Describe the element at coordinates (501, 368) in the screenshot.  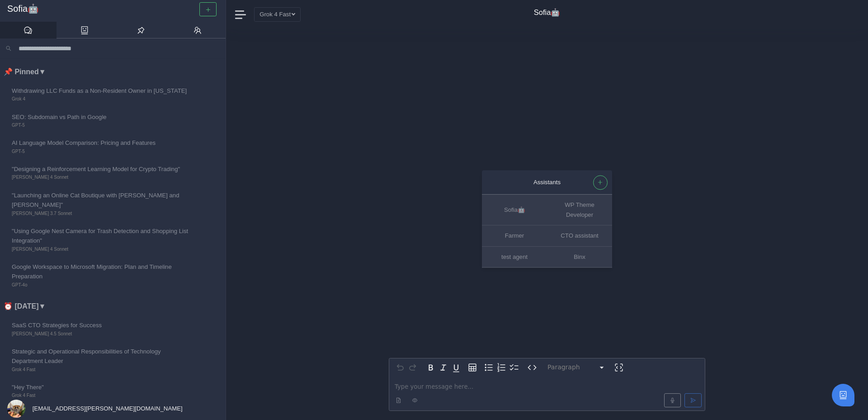
I see `button: Numbered list` at that location.